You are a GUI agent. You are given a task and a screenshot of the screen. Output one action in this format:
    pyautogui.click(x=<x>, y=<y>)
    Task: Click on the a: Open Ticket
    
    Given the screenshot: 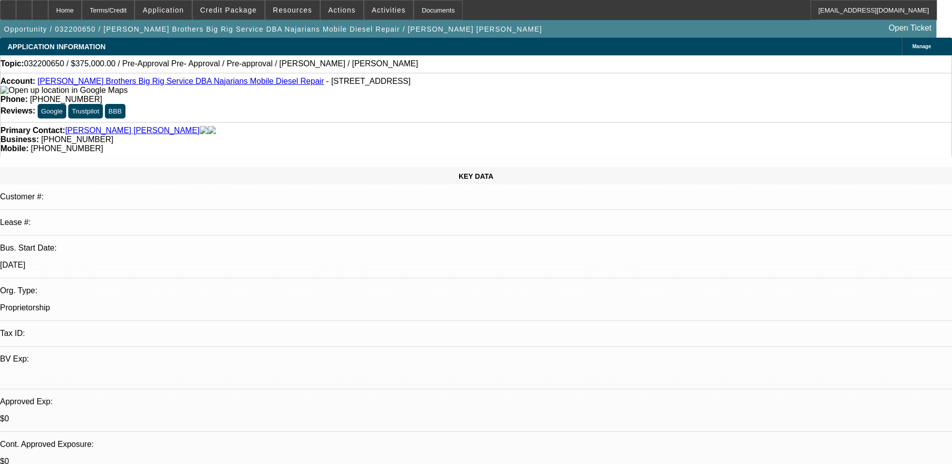 What is the action you would take?
    pyautogui.click(x=910, y=28)
    